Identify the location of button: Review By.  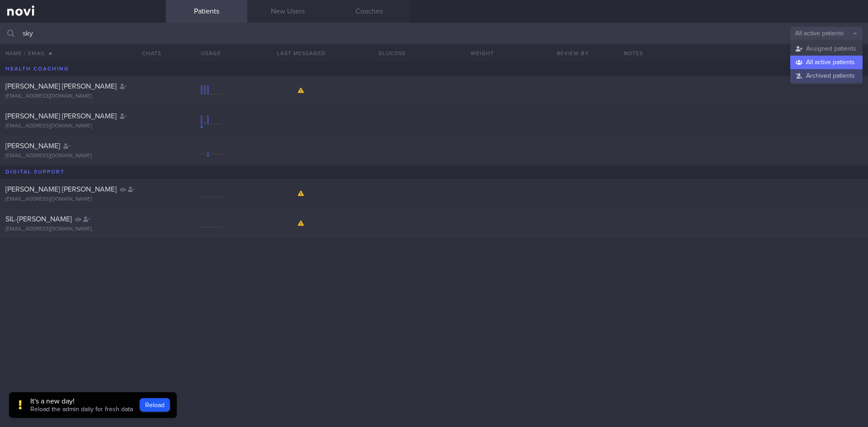
(573, 53).